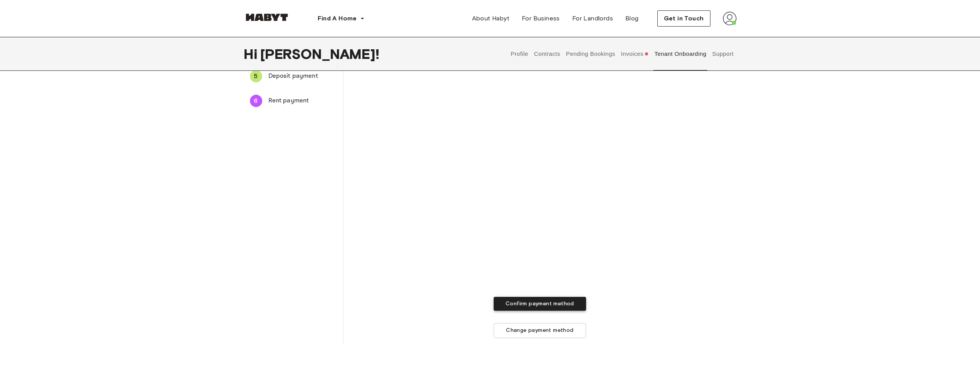  Describe the element at coordinates (592, 18) in the screenshot. I see `span: For Landlords` at that location.